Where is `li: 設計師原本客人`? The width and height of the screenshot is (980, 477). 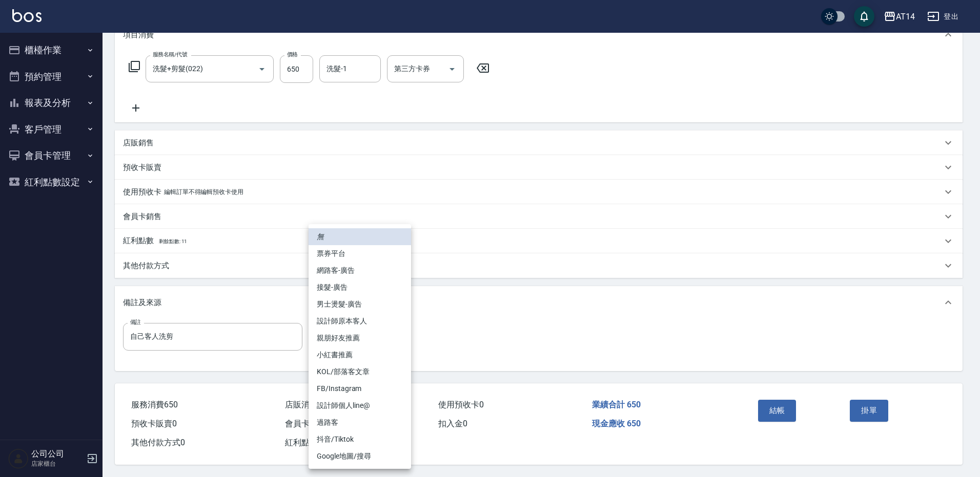 li: 設計師原本客人 is located at coordinates (360, 321).